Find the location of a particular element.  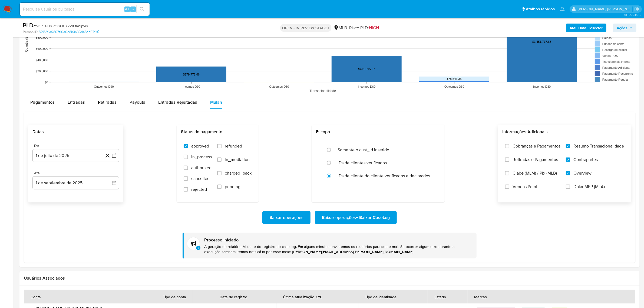

button: search-icon is located at coordinates (142, 9).